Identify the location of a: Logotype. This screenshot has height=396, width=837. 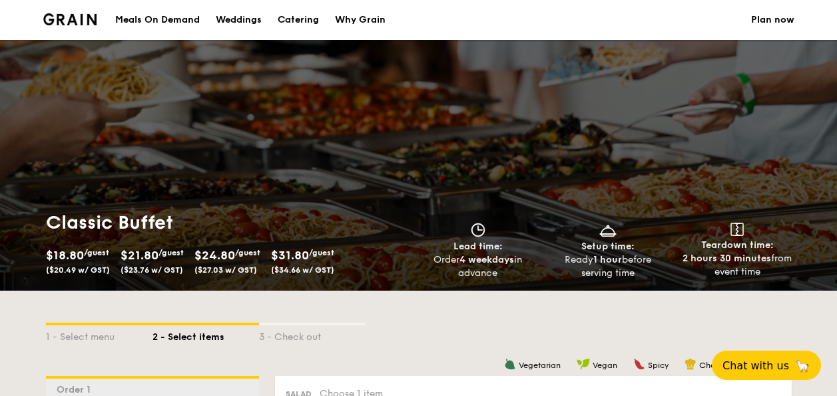
(70, 19).